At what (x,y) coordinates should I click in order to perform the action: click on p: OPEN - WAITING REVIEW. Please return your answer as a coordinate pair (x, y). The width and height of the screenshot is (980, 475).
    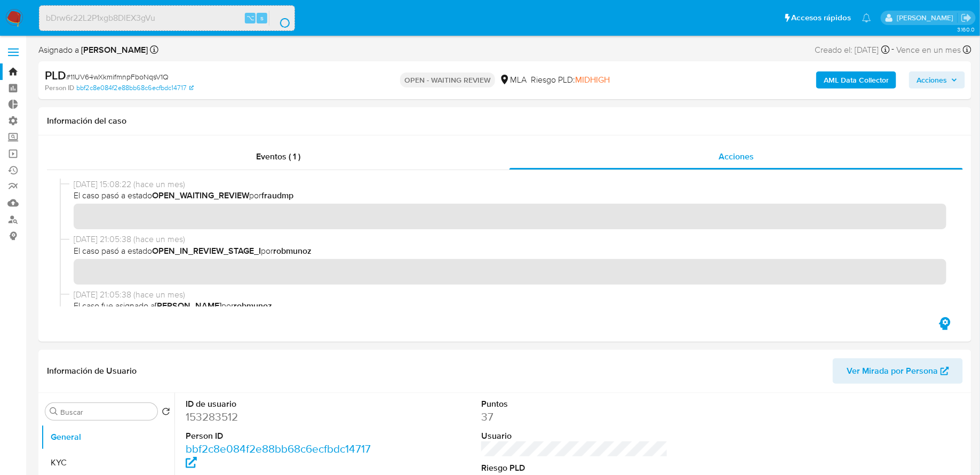
    Looking at the image, I should click on (448, 80).